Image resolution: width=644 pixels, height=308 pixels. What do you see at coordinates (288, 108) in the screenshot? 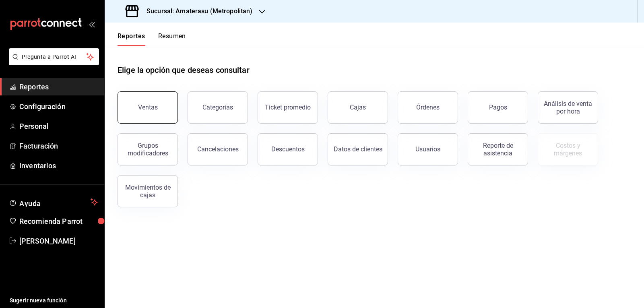
I see `button: Ticket promedio` at bounding box center [288, 108].